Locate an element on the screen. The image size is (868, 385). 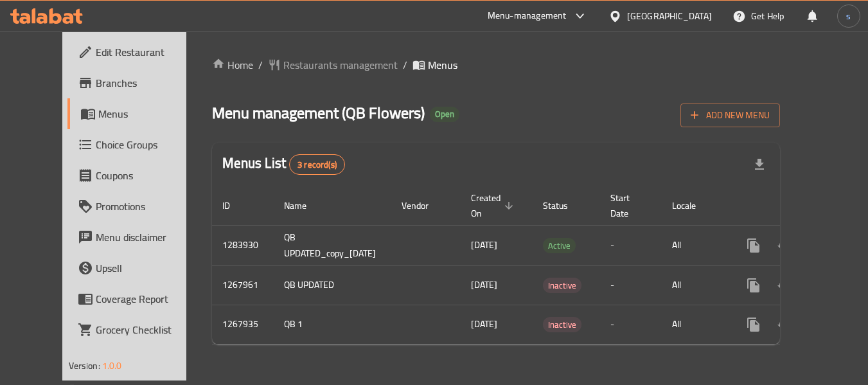
span: 1.0.0 is located at coordinates (112, 366).